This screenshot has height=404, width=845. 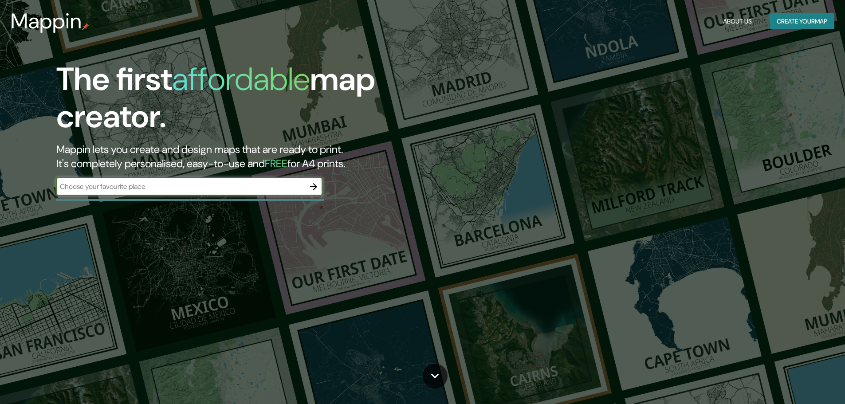 I want to click on h1: affordable, so click(x=241, y=79).